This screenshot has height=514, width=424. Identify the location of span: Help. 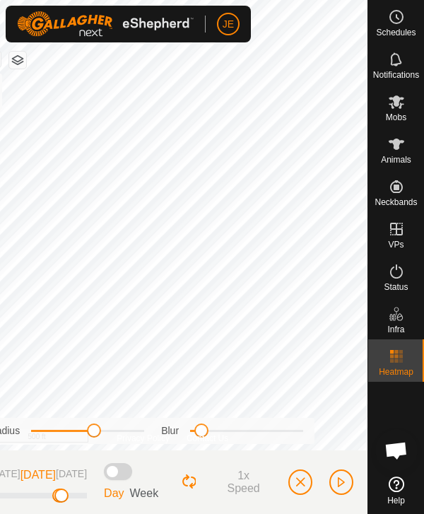
(396, 500).